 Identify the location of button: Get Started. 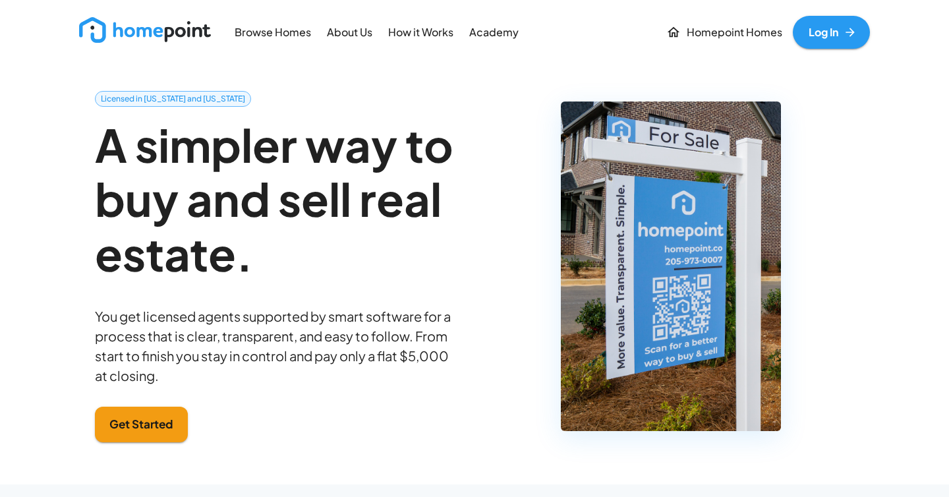
(141, 424).